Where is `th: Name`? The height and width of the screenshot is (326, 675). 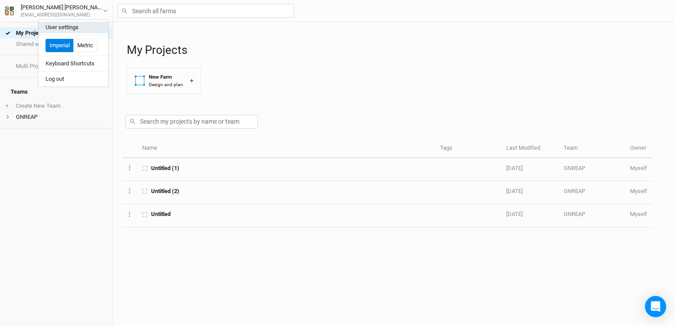
th: Name is located at coordinates (286, 148).